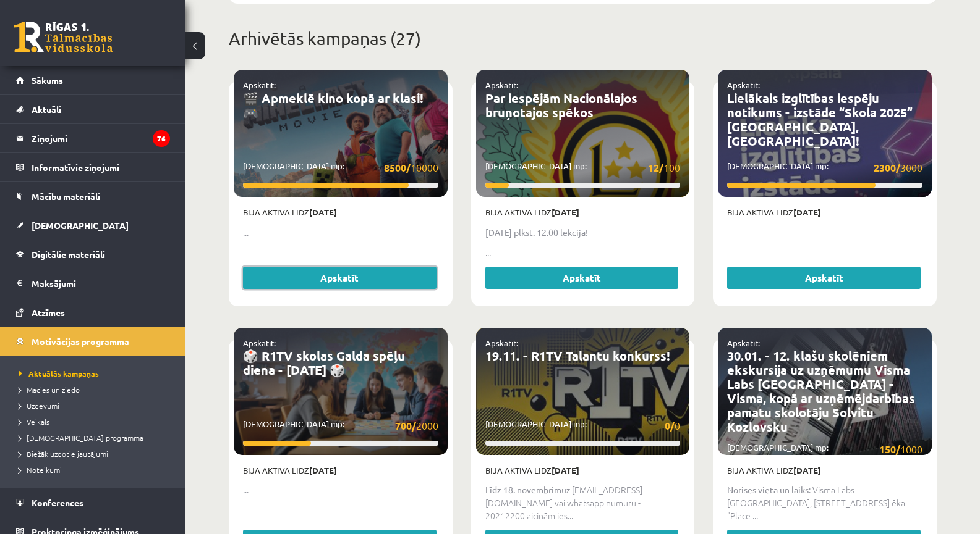  I want to click on a: Informatīvie ziņojumi, so click(93, 167).